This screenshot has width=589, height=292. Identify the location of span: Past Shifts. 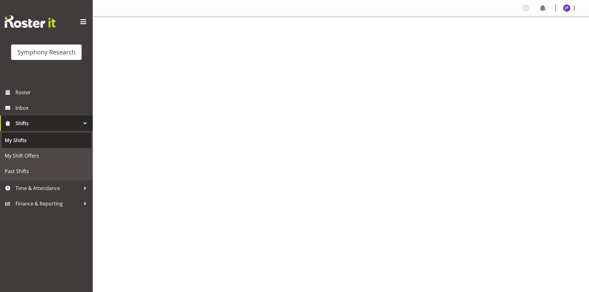
(46, 171).